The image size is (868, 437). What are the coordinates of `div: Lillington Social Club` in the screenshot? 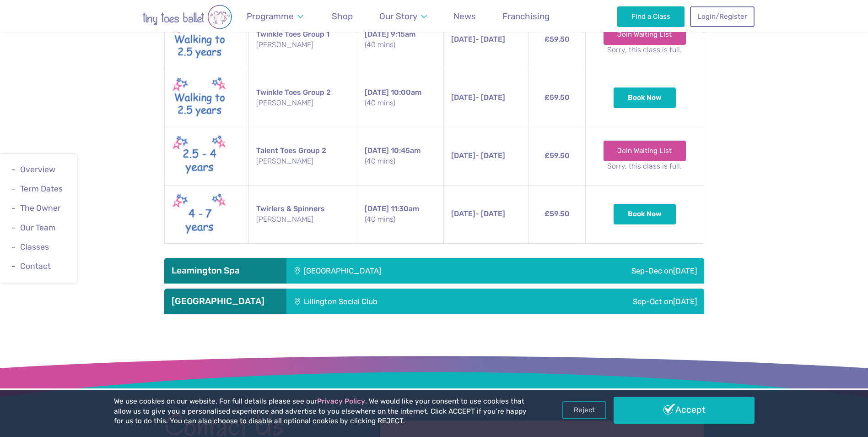 It's located at (403, 301).